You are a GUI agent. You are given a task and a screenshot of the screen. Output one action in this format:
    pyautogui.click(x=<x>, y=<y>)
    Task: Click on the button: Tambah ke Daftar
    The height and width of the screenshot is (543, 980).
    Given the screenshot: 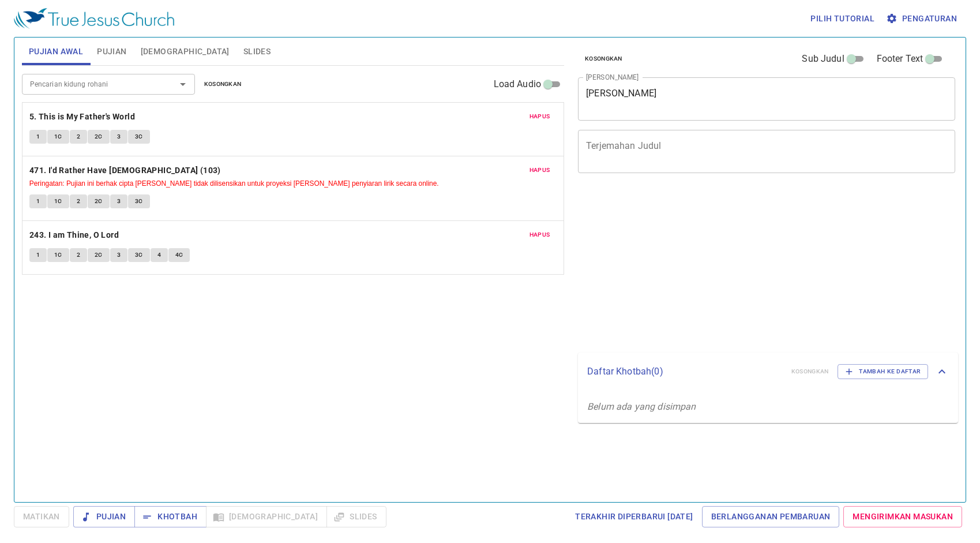 What is the action you would take?
    pyautogui.click(x=882, y=371)
    